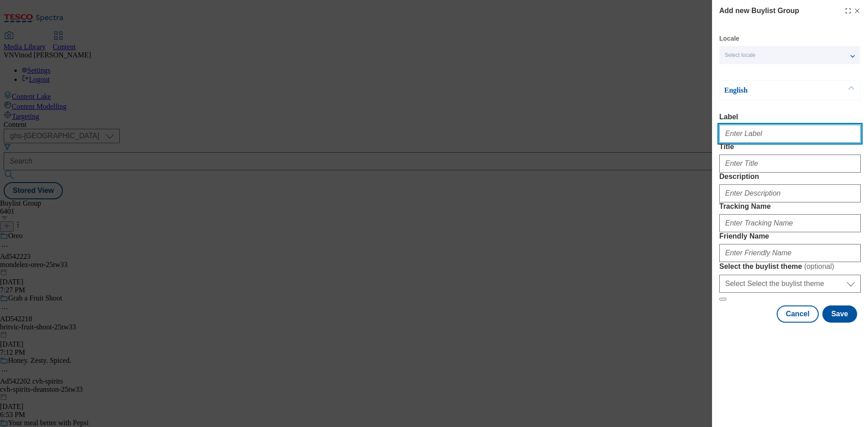  What do you see at coordinates (790, 133) in the screenshot?
I see `input: Enter Label` at bounding box center [790, 133].